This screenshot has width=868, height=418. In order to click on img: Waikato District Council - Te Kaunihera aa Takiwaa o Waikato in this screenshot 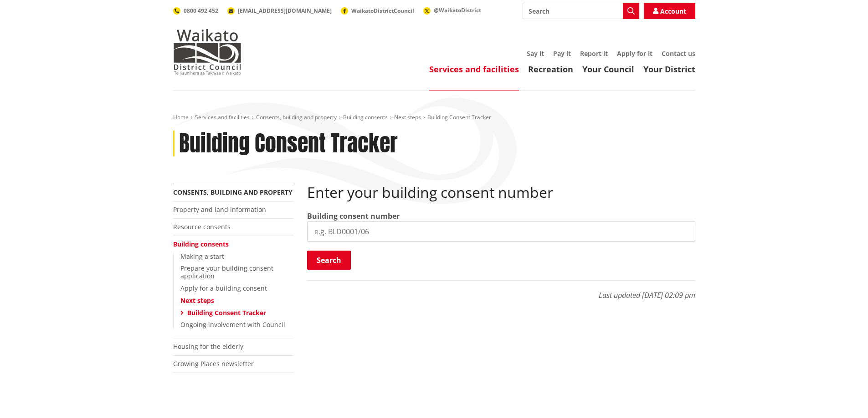, I will do `click(208, 52)`.